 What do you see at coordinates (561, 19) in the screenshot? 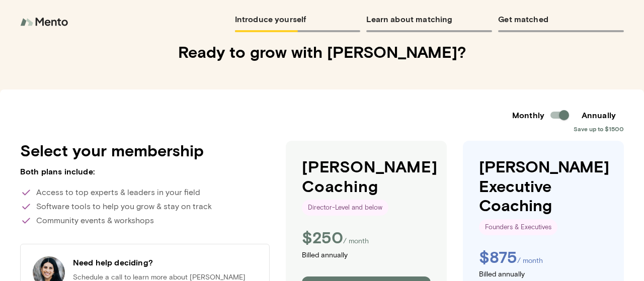
I see `h6: Get matched` at bounding box center [561, 19].